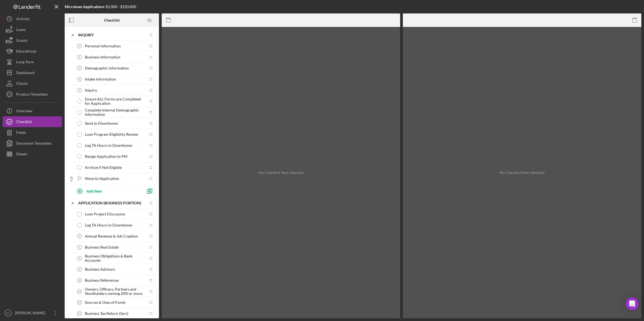 Image resolution: width=644 pixels, height=321 pixels. I want to click on a: Dashboard, so click(32, 73).